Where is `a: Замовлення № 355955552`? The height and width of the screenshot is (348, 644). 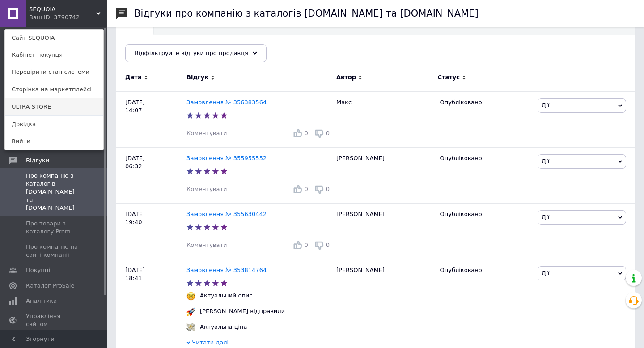
a: Замовлення № 355955552 is located at coordinates (227, 158).